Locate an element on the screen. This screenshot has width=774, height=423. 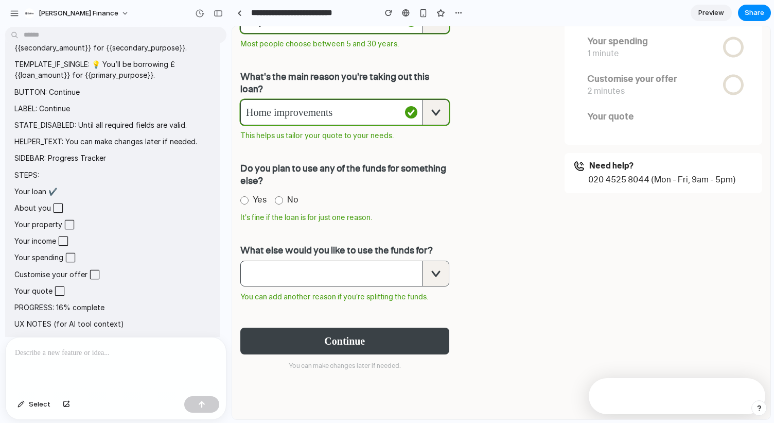
p: Your spending is located at coordinates (421, 15).